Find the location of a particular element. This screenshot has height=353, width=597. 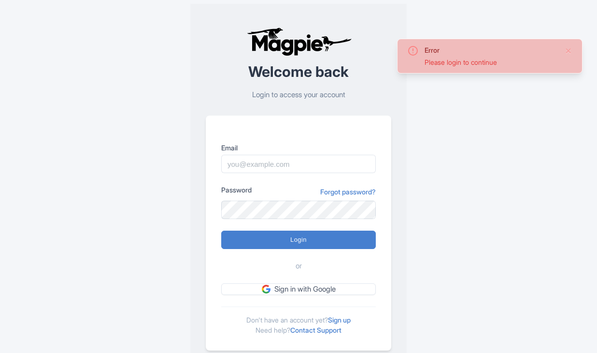

div: Please login to continue is located at coordinates (491, 62).